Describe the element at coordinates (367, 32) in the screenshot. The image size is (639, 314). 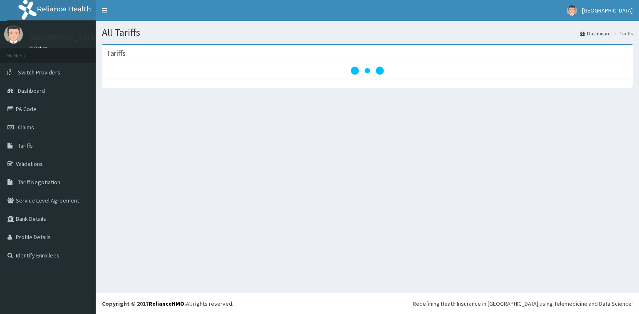
I see `h1: All Tariffs` at that location.